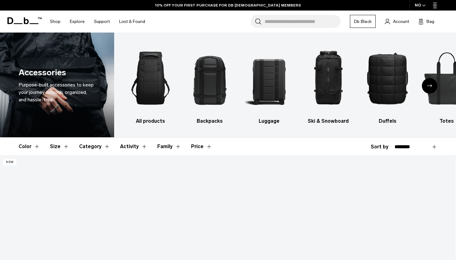 Image resolution: width=456 pixels, height=260 pixels. Describe the element at coordinates (363, 21) in the screenshot. I see `a: Db Black` at that location.